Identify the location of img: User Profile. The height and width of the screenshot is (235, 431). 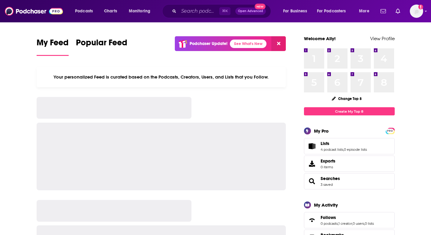
(416, 11).